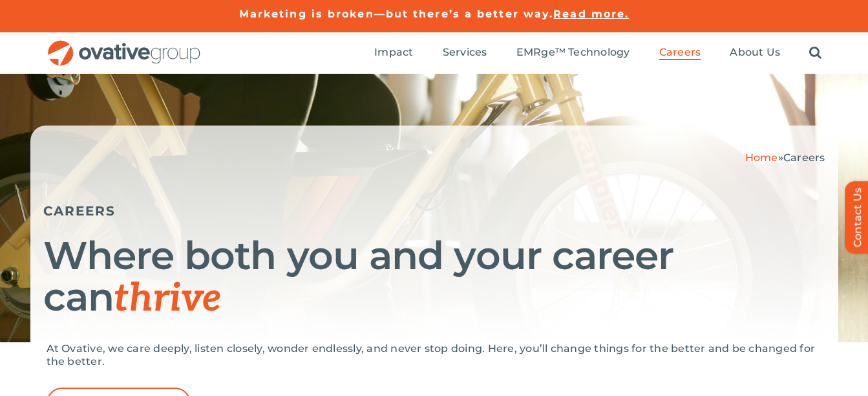 The width and height of the screenshot is (868, 396). Describe the element at coordinates (397, 13) in the screenshot. I see `a: Marketing is broken—but there’s a better way.` at that location.